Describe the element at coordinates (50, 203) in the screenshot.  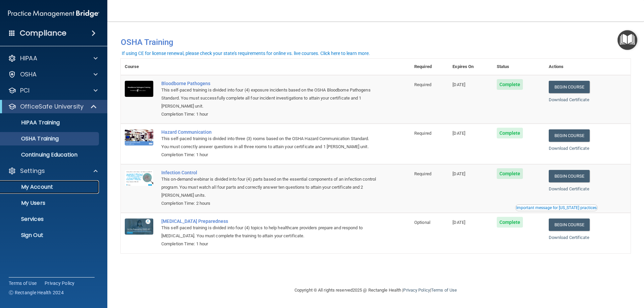
I see `p: My Users` at that location.